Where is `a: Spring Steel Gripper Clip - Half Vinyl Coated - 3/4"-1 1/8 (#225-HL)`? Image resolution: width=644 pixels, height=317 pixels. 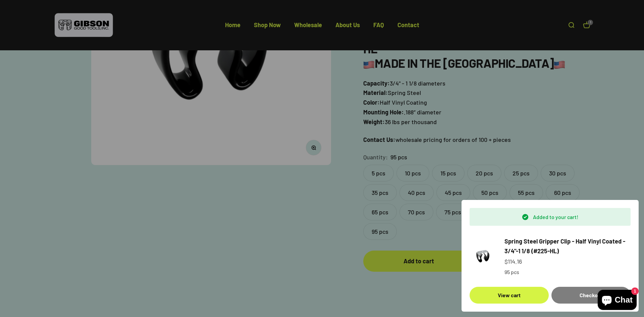 a: Spring Steel Gripper Clip - Half Vinyl Coated - 3/4"-1 1/8 (#225-HL) is located at coordinates (568, 246).